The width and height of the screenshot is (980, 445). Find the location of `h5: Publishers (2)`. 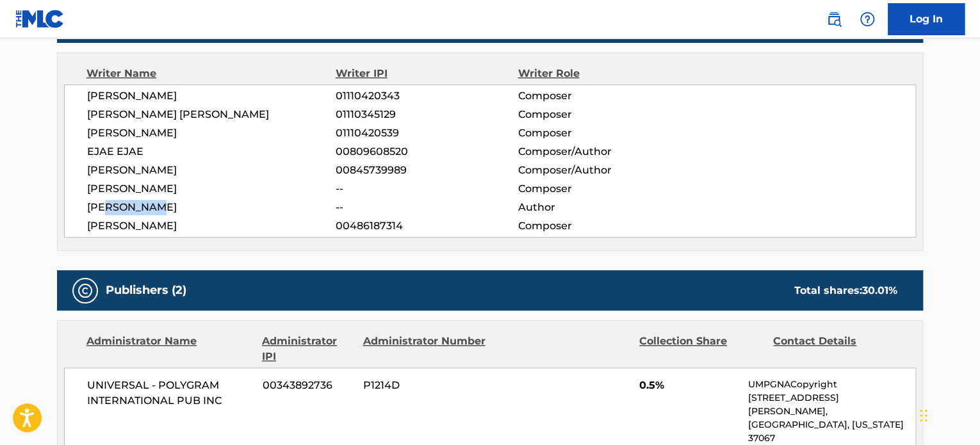

h5: Publishers (2) is located at coordinates (146, 290).